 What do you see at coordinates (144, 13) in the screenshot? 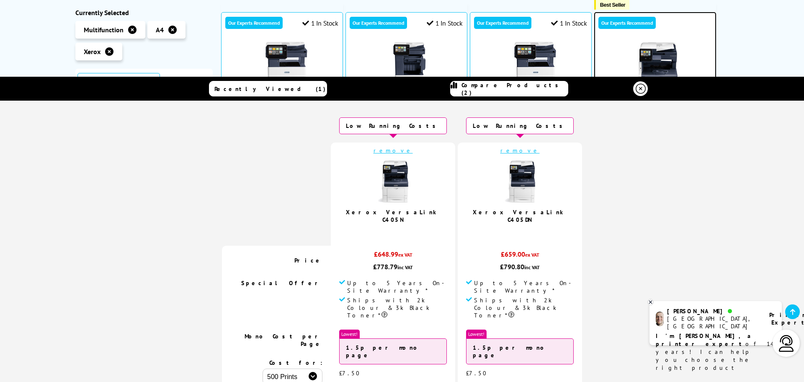
I see `div: Currently Selected` at bounding box center [144, 13].